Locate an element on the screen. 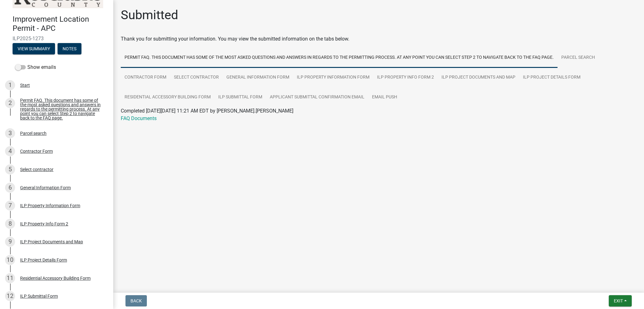  a: General Information Form is located at coordinates (258, 77).